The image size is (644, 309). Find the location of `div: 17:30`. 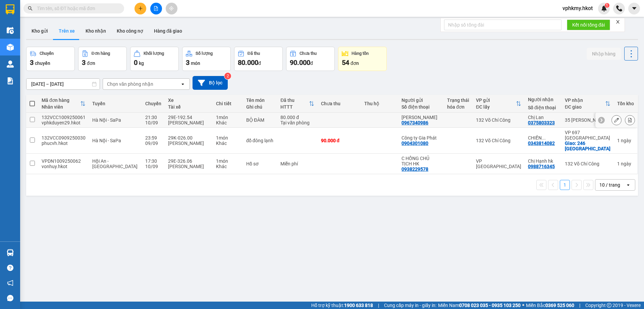

div: 17:30 is located at coordinates (154, 161).